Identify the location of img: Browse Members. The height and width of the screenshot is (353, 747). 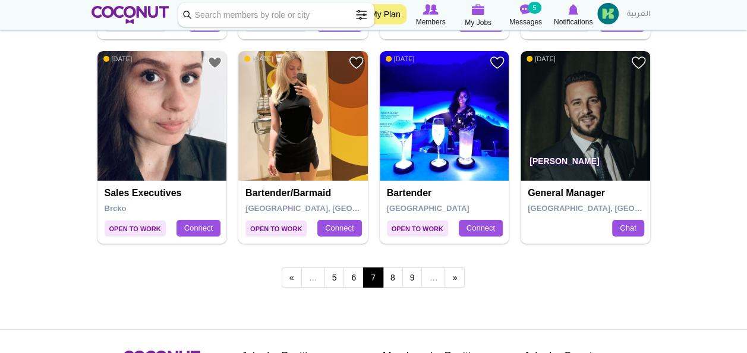
(430, 10).